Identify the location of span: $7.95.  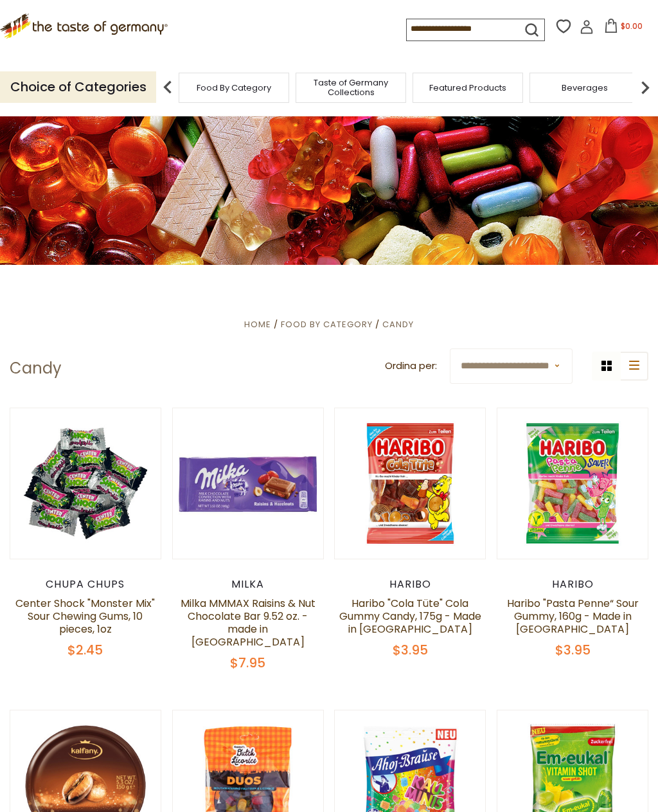
(248, 663).